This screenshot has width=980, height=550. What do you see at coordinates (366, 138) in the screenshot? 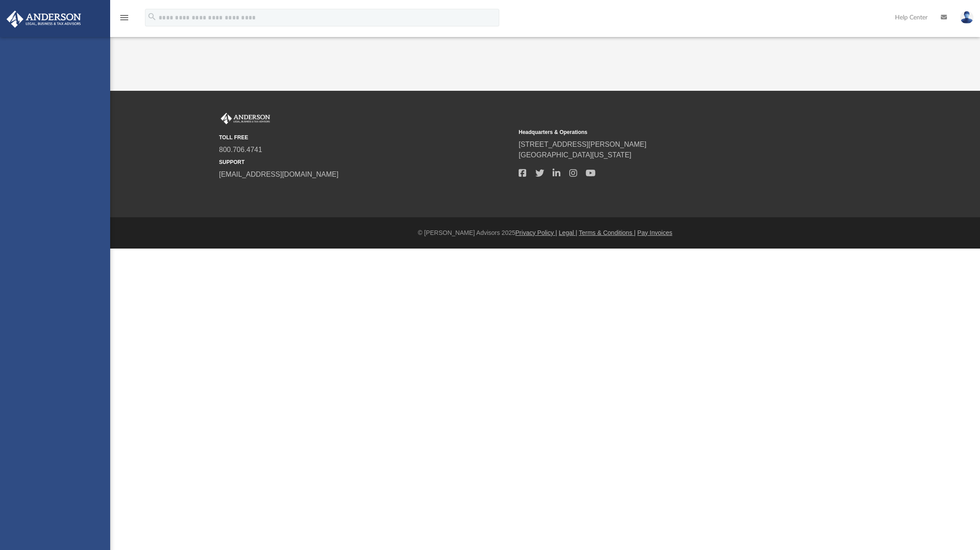
I see `small: TOLL FREE` at bounding box center [366, 138].